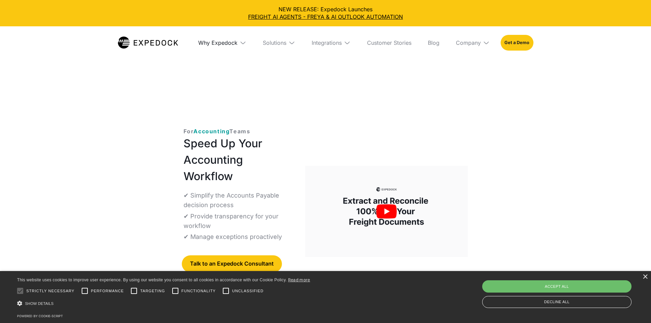  Describe the element at coordinates (248, 291) in the screenshot. I see `span: Unclassified` at that location.